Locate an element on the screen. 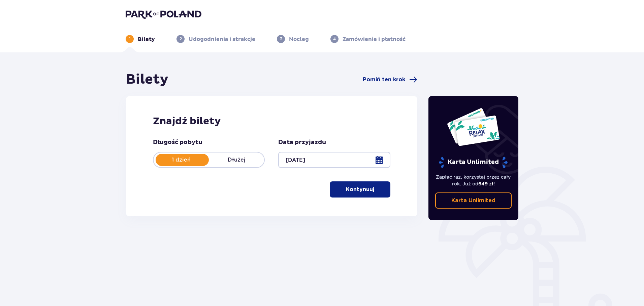 The image size is (644, 306). span: 649 zł is located at coordinates (486, 184).